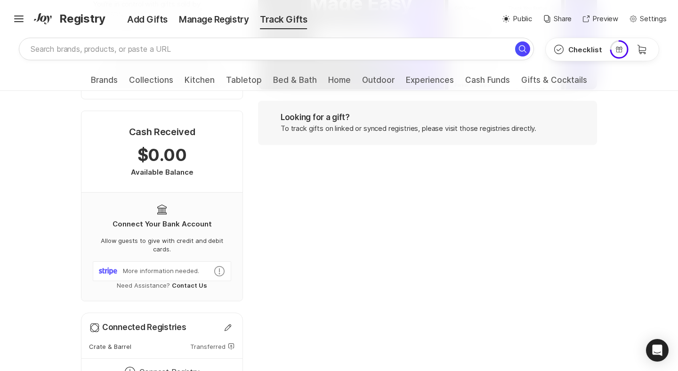 This screenshot has width=678, height=371. Describe the element at coordinates (378, 83) in the screenshot. I see `span: Outdoor` at that location.